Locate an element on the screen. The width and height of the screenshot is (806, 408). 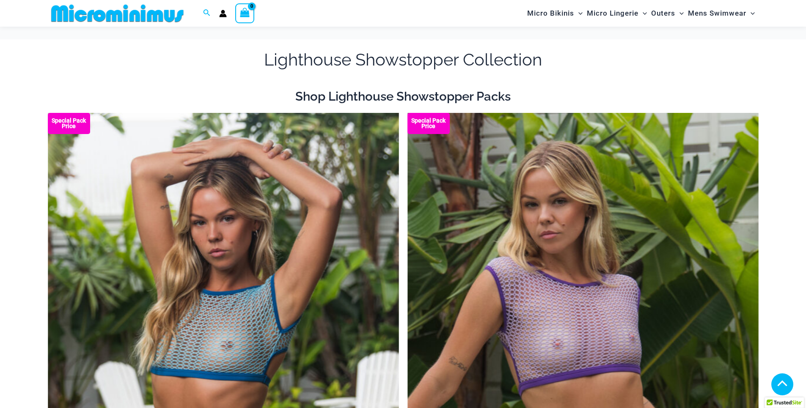
span: Mens Swimwear is located at coordinates (717, 13).